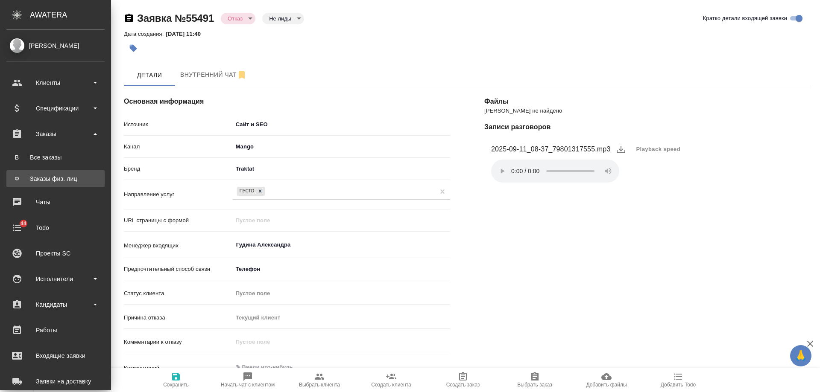  What do you see at coordinates (55, 202) in the screenshot?
I see `div: Чаты` at bounding box center [55, 202].